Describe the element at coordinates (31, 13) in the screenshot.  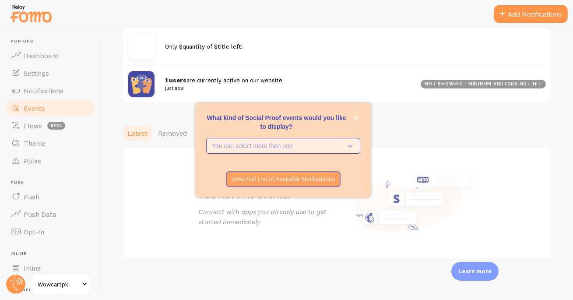
I see `img: fomo-relay-logo-orange.svg` at that location.